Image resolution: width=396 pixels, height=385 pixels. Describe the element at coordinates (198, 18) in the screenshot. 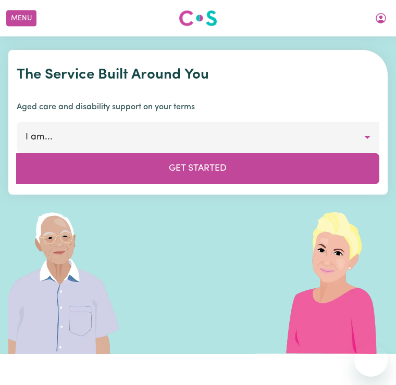

I see `a: Careseekers logo` at that location.